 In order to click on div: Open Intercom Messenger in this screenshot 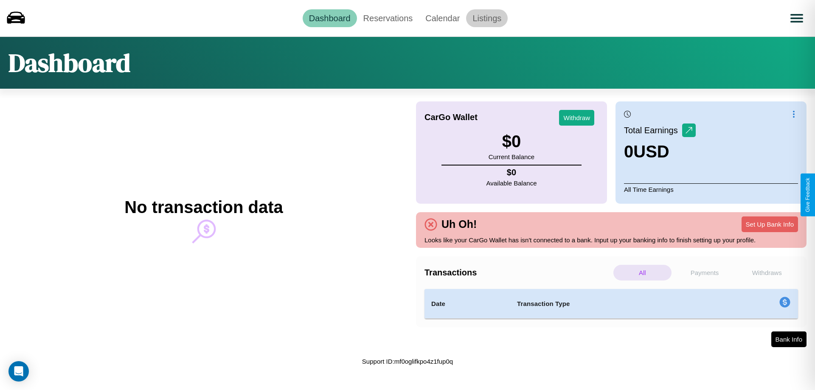, I will do `click(19, 371)`.